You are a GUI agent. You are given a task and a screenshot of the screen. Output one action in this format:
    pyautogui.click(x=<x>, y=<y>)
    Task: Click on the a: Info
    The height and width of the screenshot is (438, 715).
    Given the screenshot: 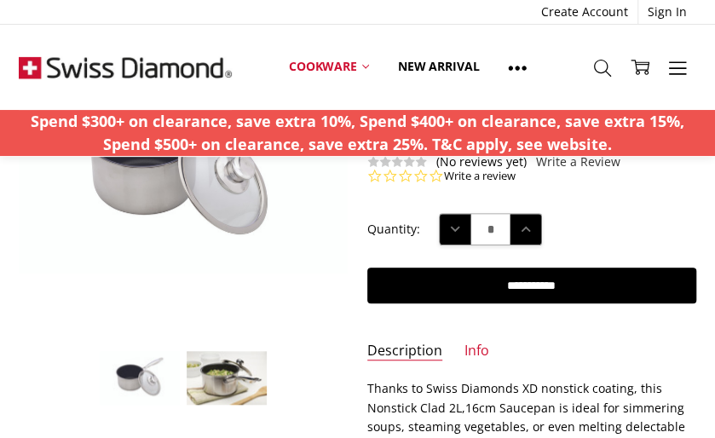 What is the action you would take?
    pyautogui.click(x=477, y=351)
    